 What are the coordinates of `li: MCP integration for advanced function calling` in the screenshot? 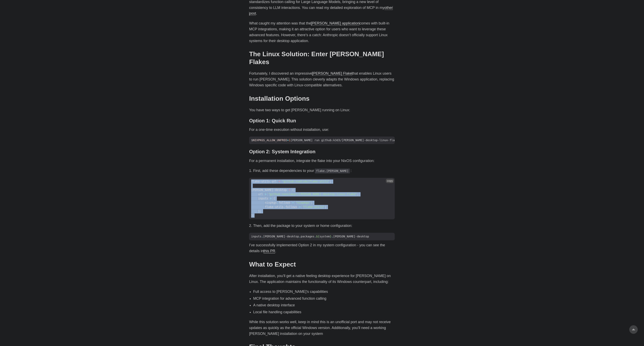 It's located at (324, 299).